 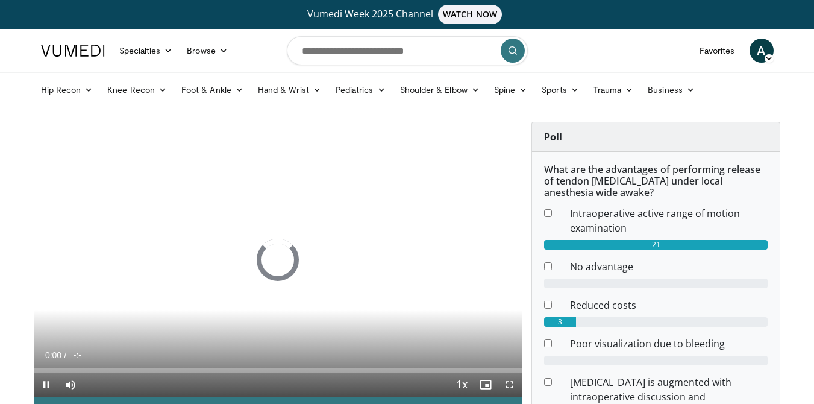 I want to click on a: Favorites, so click(x=717, y=51).